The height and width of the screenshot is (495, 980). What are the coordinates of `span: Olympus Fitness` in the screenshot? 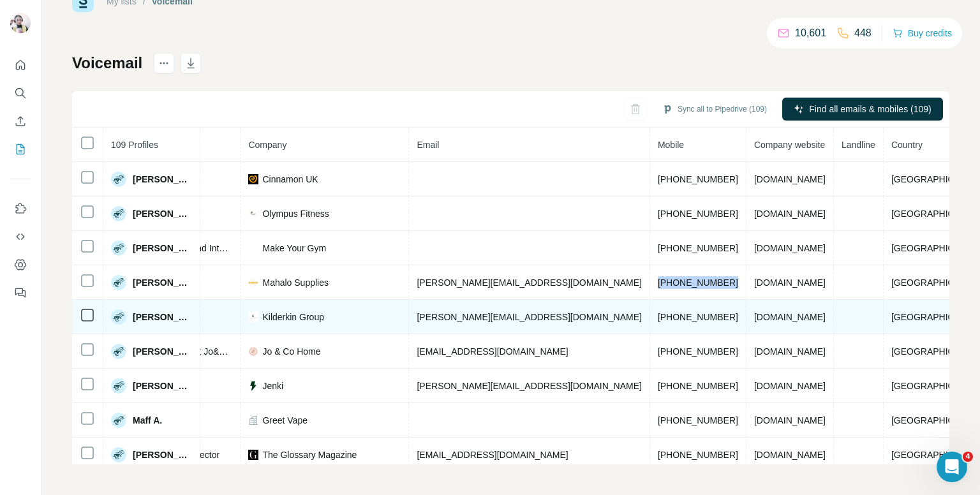 It's located at (296, 214).